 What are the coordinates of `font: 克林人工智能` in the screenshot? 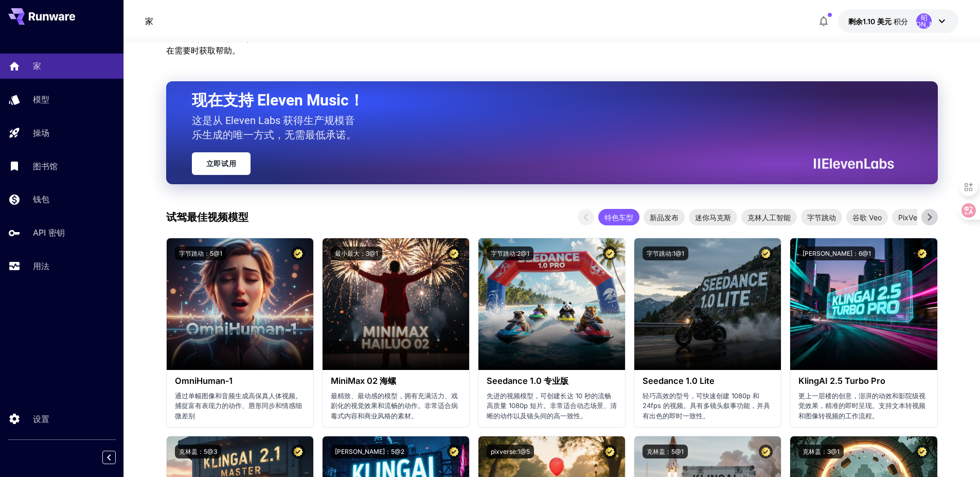 It's located at (769, 217).